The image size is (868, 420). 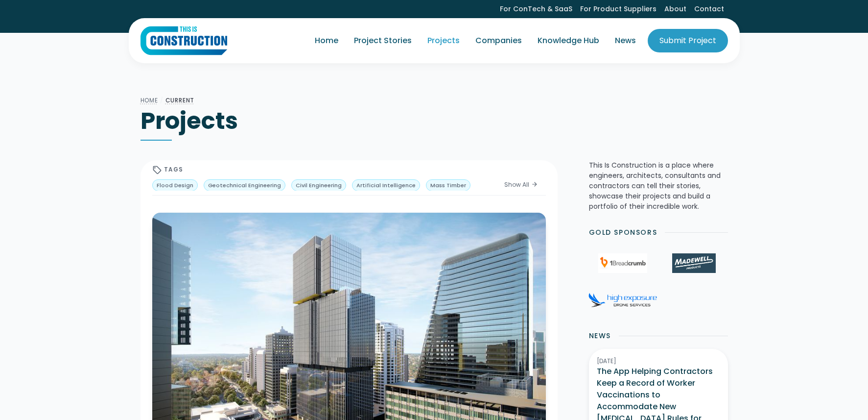 What do you see at coordinates (623, 300) in the screenshot?
I see `img: High Exposure` at bounding box center [623, 300].